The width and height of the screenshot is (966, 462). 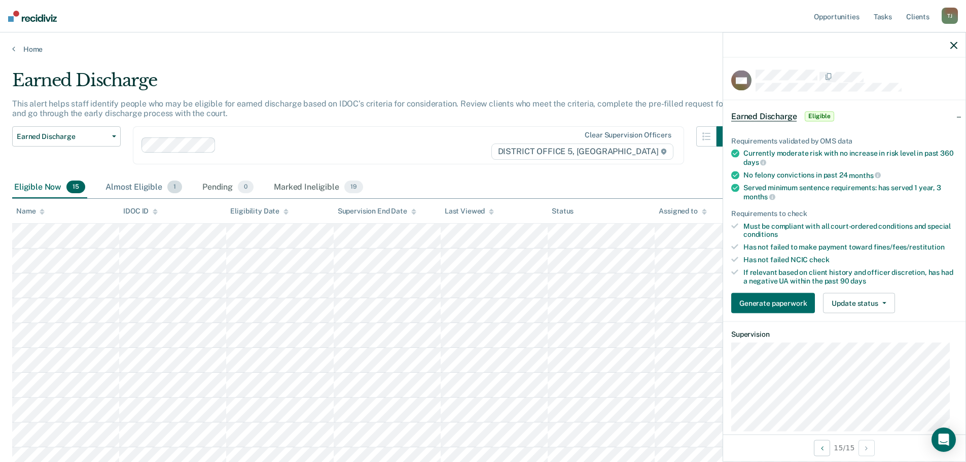 I want to click on span: conditions, so click(x=760, y=234).